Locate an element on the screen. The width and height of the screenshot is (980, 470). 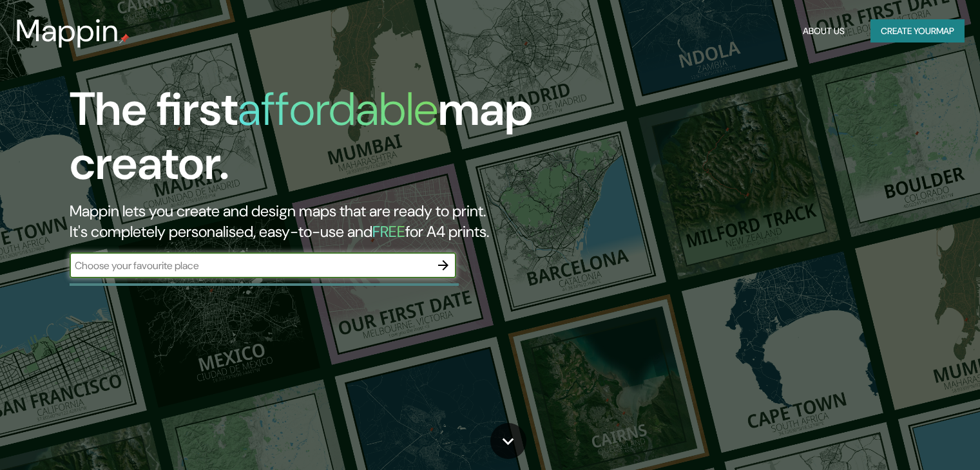
input: Choose your favourite place is located at coordinates (250, 265).